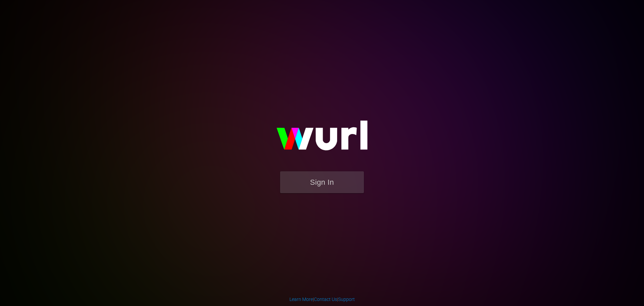 The image size is (644, 306). What do you see at coordinates (322, 139) in the screenshot?
I see `img: wurl-logo-on-black-223613ac3d8ba8fe6dc639794a292ebdb59501304c7dfd60c99c58986ef67473.svg` at bounding box center [322, 139].